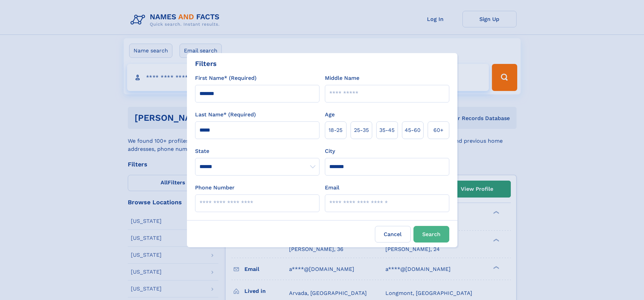 The image size is (644, 300). I want to click on span: 18‑25, so click(335, 130).